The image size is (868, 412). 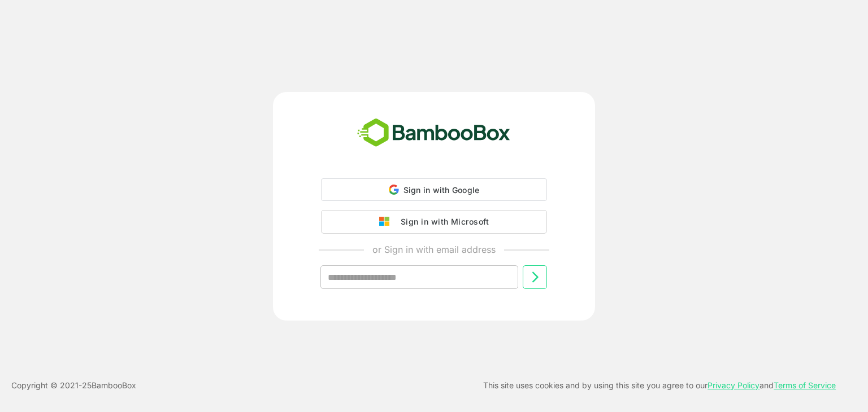 I want to click on p: This site uses cookies and by using this site you agree to our and, so click(x=660, y=386).